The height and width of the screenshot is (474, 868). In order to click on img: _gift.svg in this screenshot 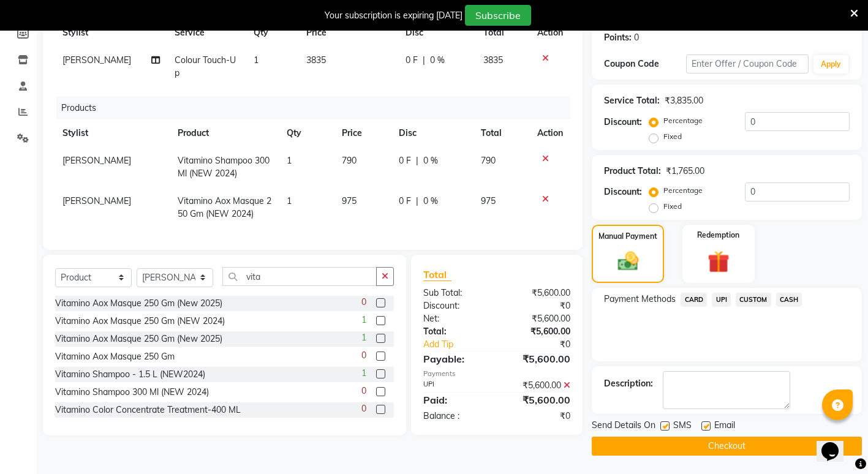, I will do `click(718, 261)`.